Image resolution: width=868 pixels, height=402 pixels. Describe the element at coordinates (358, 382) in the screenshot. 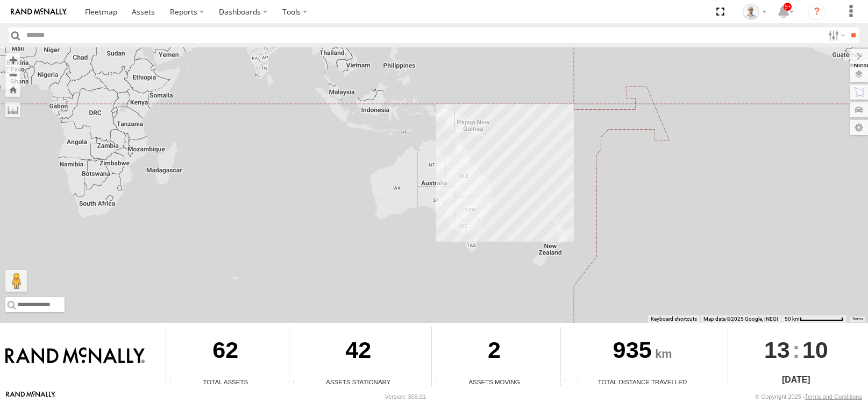

I see `div: Assets Stationary` at that location.